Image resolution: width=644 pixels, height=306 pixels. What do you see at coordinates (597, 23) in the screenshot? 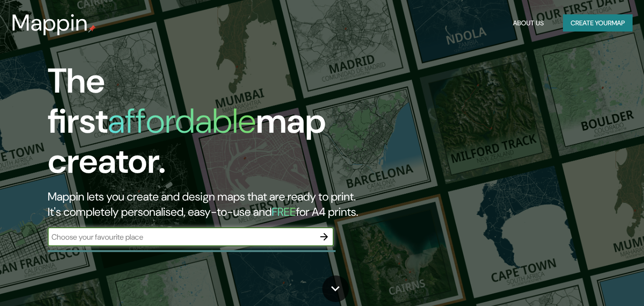
I see `button: Create yourmap` at bounding box center [597, 23].